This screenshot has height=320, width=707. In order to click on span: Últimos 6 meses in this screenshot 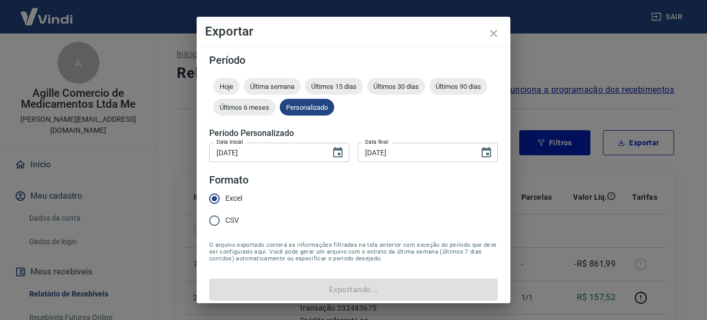, I will do `click(244, 107)`.